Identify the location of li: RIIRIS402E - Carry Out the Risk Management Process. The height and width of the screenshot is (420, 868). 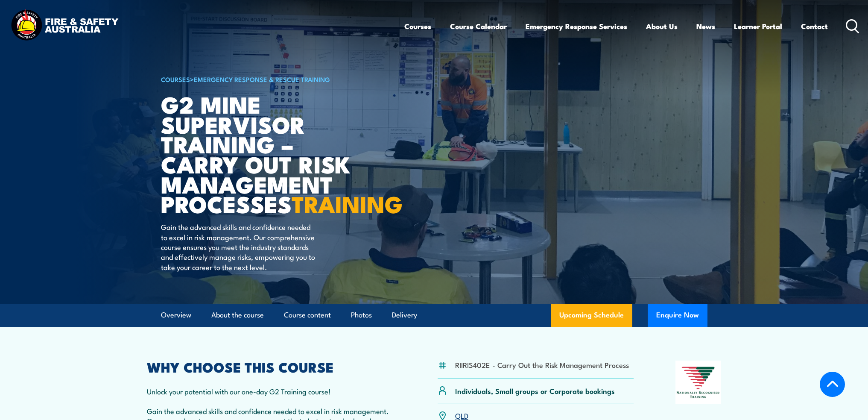
(542, 364).